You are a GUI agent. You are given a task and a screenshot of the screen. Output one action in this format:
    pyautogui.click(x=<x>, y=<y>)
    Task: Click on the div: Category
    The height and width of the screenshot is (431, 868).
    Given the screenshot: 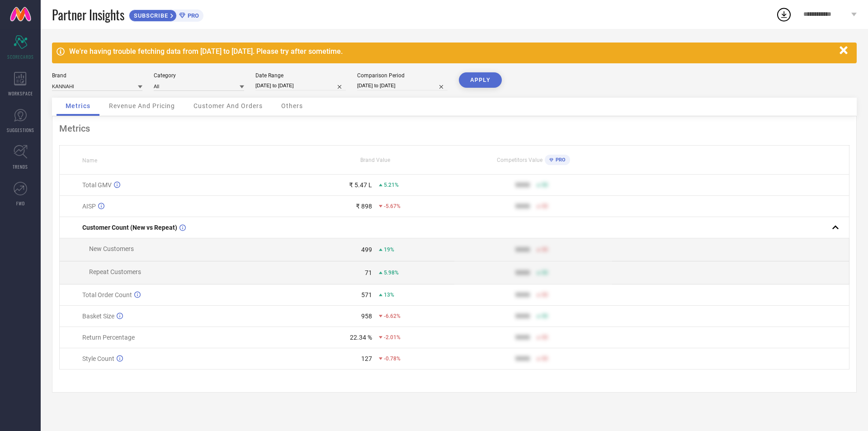 What is the action you would take?
    pyautogui.click(x=199, y=76)
    